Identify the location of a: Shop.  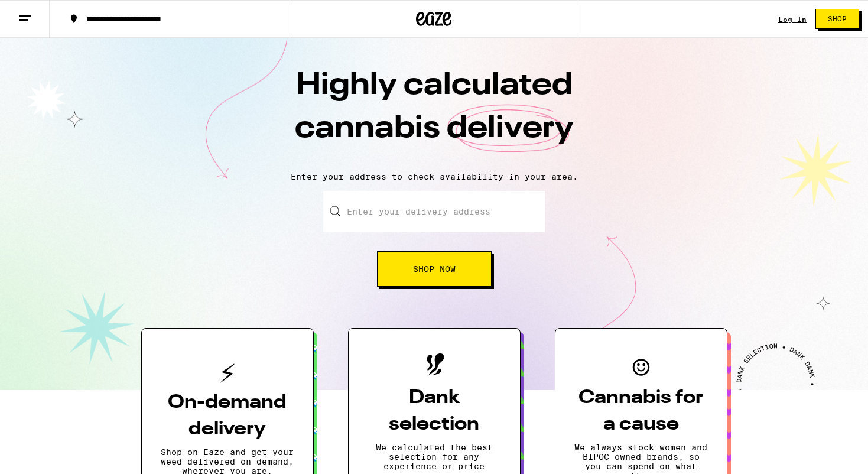
(837, 19).